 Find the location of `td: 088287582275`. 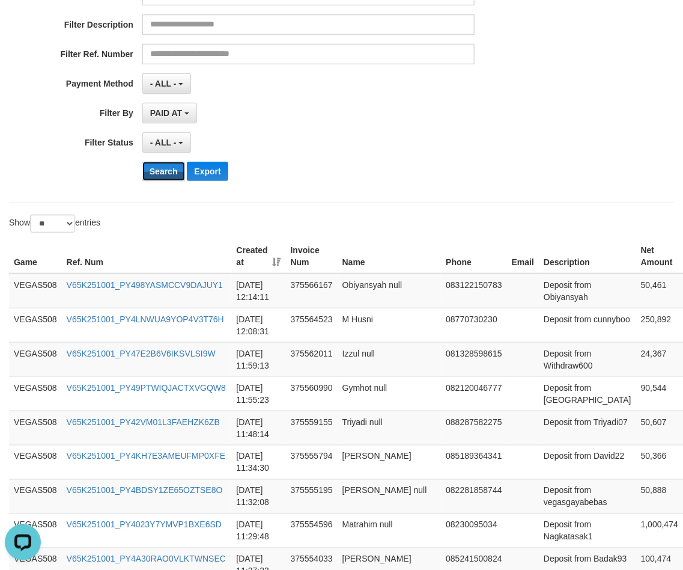

td: 088287582275 is located at coordinates (474, 427).